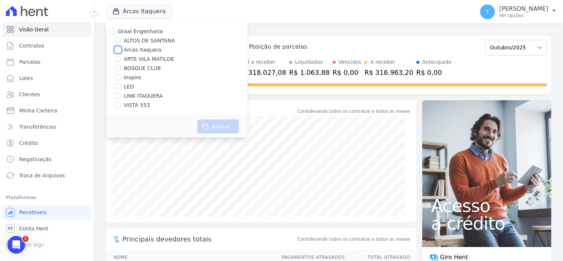 The height and width of the screenshot is (261, 563). I want to click on a: Clientes, so click(47, 94).